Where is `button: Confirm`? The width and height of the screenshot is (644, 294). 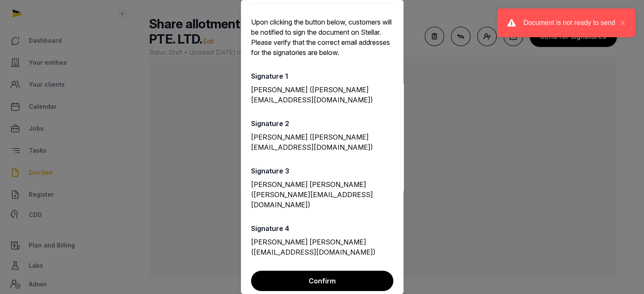 button: Confirm is located at coordinates (322, 281).